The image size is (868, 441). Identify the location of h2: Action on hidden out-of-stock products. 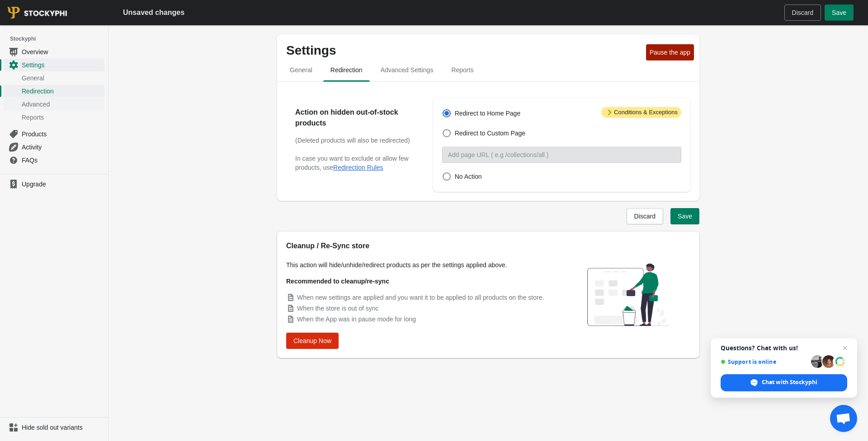
(355, 118).